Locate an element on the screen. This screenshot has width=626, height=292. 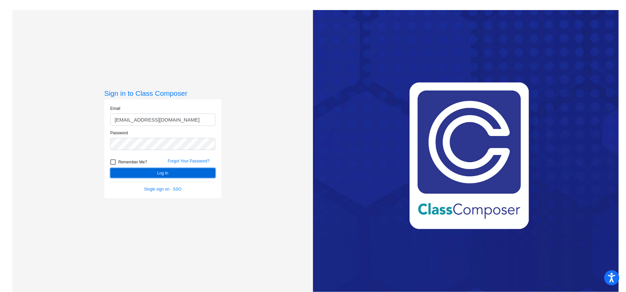
label: Email is located at coordinates (115, 108).